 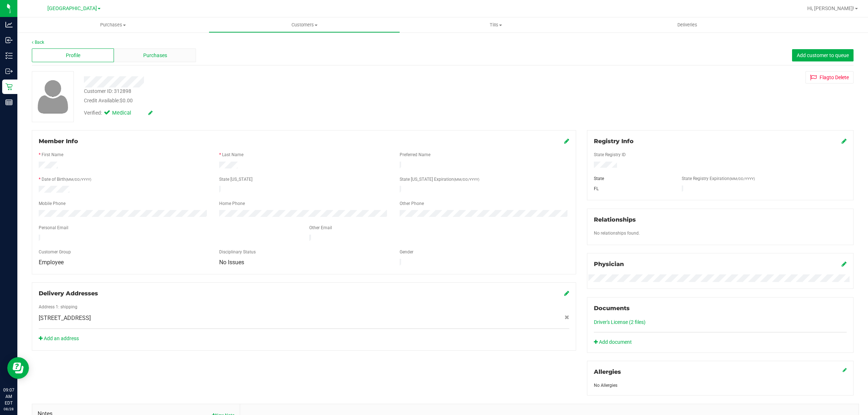 What do you see at coordinates (9, 396) in the screenshot?
I see `p: 09:07 AM EDT` at bounding box center [9, 396].